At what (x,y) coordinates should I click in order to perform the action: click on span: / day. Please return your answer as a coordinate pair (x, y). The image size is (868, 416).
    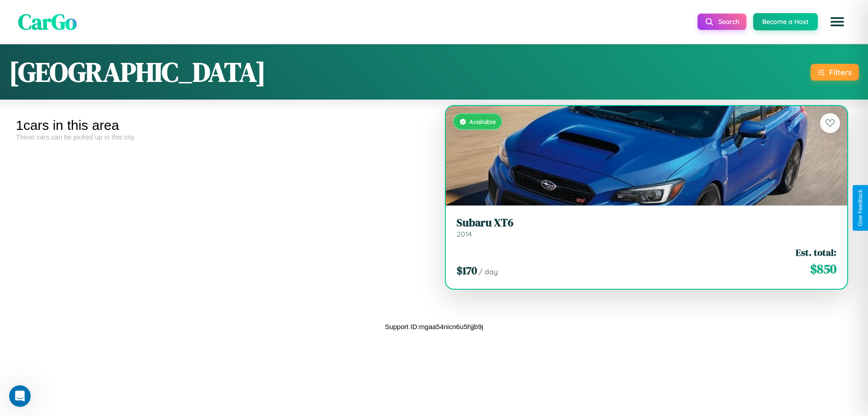
    Looking at the image, I should click on (488, 272).